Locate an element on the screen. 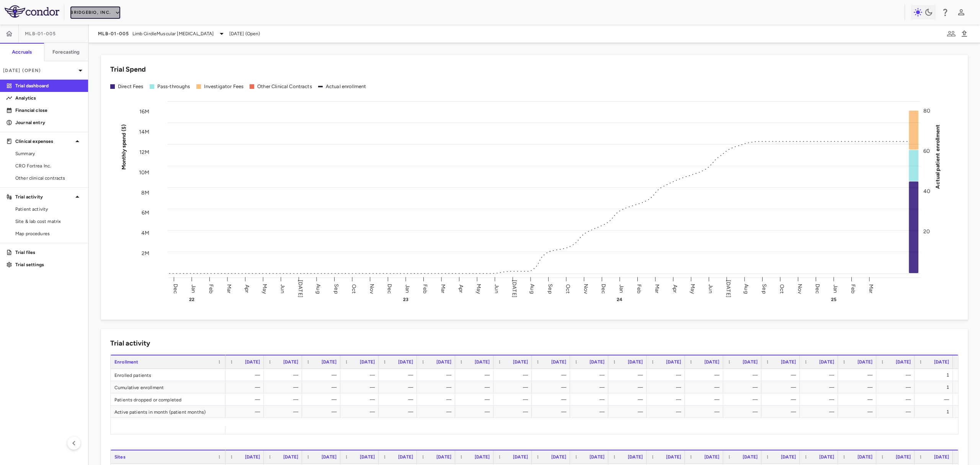 Image resolution: width=980 pixels, height=465 pixels. span: Sites is located at coordinates (120, 457).